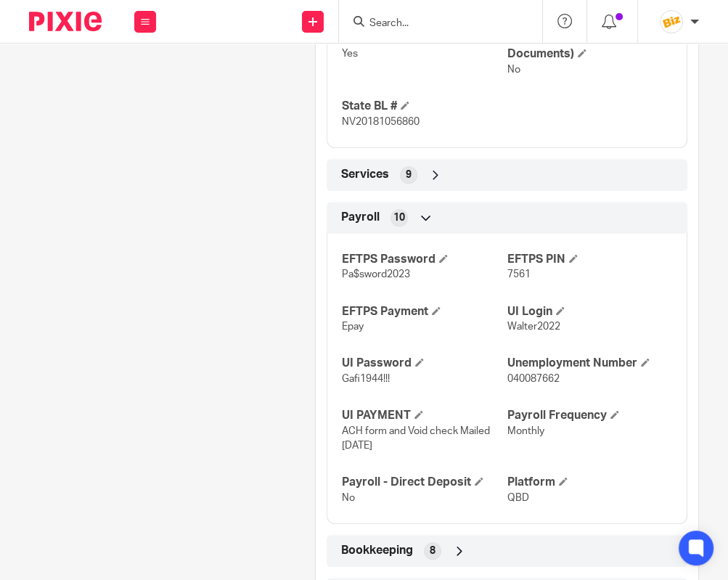  I want to click on h4: Platform, so click(590, 482).